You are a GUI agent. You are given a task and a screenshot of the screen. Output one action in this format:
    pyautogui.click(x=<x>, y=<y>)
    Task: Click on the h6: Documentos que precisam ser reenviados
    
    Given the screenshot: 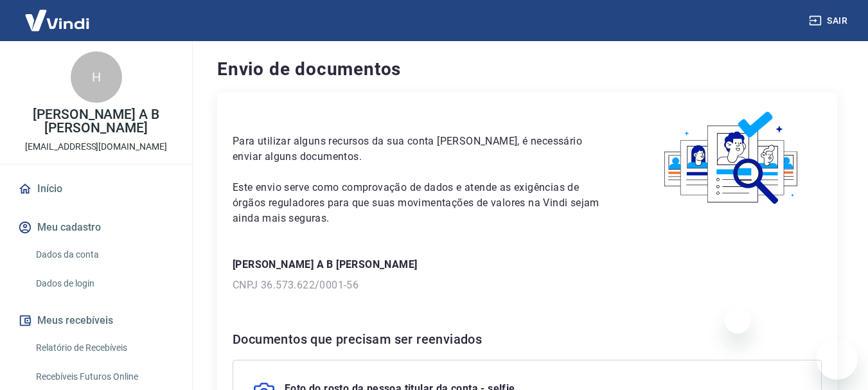 What is the action you would take?
    pyautogui.click(x=527, y=339)
    